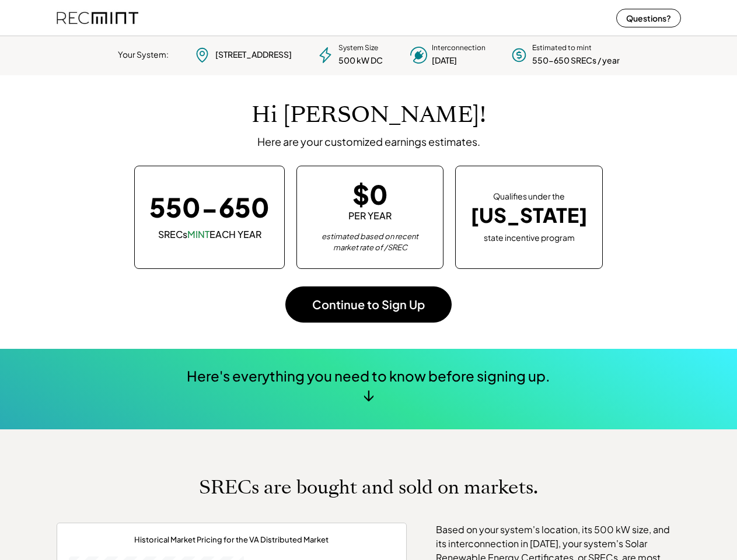 This screenshot has height=560, width=737. Describe the element at coordinates (368, 305) in the screenshot. I see `button: Continue to Sign Up` at that location.